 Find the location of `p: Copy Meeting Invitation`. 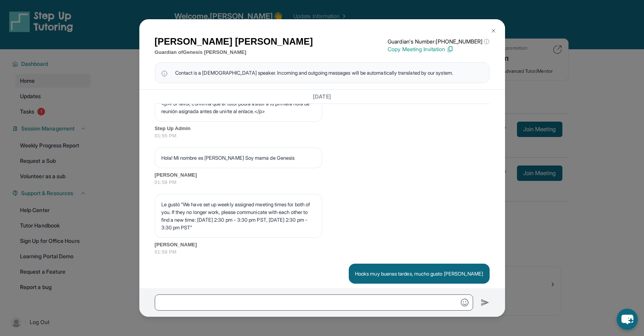

p: Copy Meeting Invitation is located at coordinates (438, 49).